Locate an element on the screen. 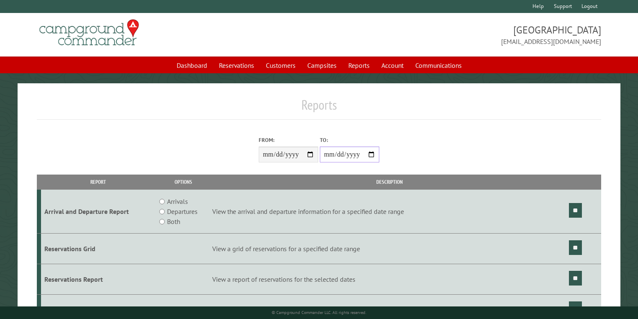 Image resolution: width=638 pixels, height=319 pixels. td: Reservations Grid is located at coordinates (98, 249).